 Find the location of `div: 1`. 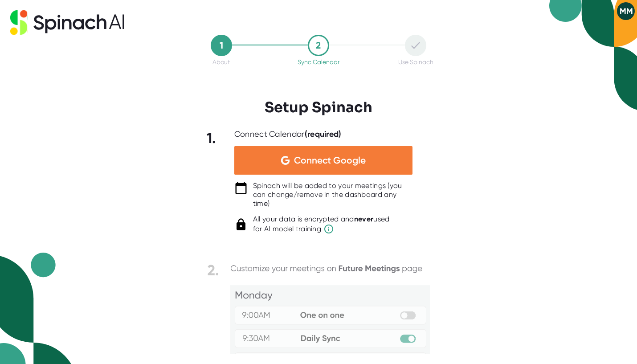

div: 1 is located at coordinates (221, 46).